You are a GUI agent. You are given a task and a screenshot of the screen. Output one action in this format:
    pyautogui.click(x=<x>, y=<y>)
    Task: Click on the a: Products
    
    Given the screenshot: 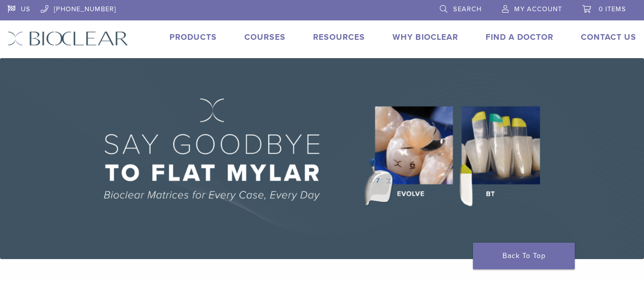 What is the action you would take?
    pyautogui.click(x=193, y=37)
    